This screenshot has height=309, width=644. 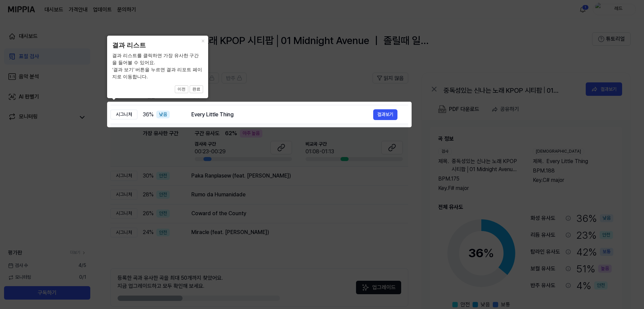 What do you see at coordinates (181, 90) in the screenshot?
I see `button: 이전` at bounding box center [181, 90].